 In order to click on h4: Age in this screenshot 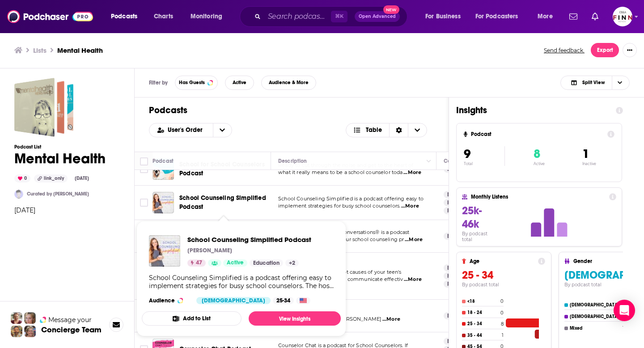, I will do `click(502, 261)`.